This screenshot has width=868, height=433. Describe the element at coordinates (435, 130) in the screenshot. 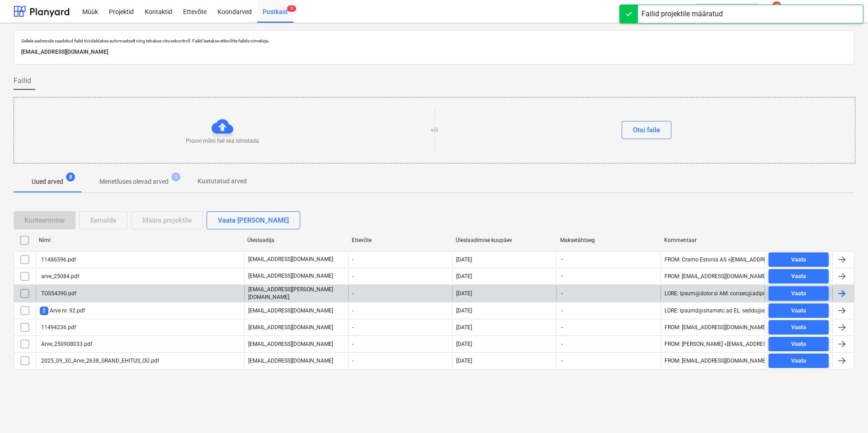

I see `div: Proovi mõni fail siia lohistadavõiOtsi faile` at that location.